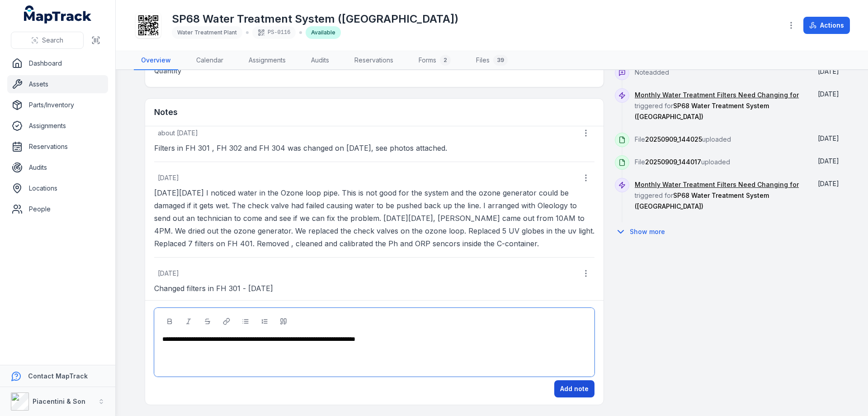  Describe the element at coordinates (207, 32) in the screenshot. I see `span: Water Treatment Plant` at that location.